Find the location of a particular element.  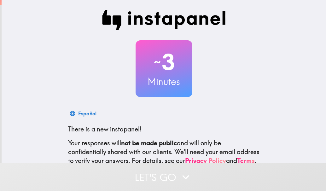

p: Your responses will and will only be confidentially shared with our clients. We'll need your emai... is located at coordinates (164, 152).